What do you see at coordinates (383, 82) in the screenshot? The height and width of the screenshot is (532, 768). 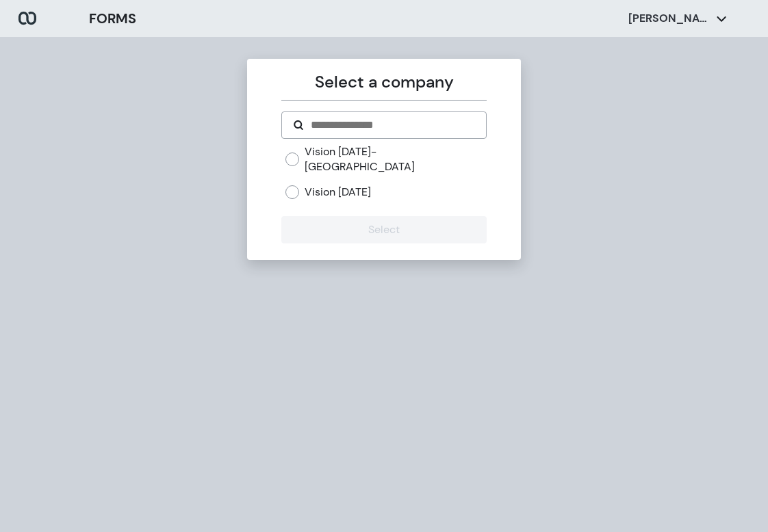 I see `p: Select a company` at bounding box center [383, 82].